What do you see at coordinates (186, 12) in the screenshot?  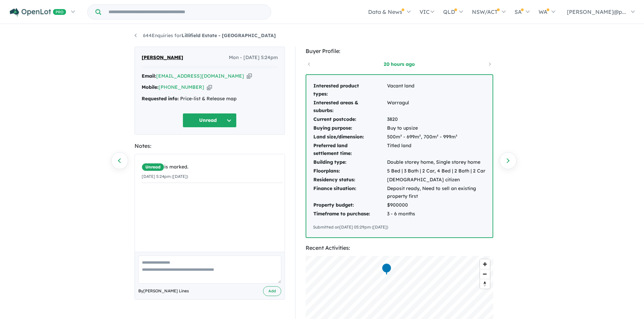 I see `input: Try estate name, suburb, builder or developer` at bounding box center [186, 12].